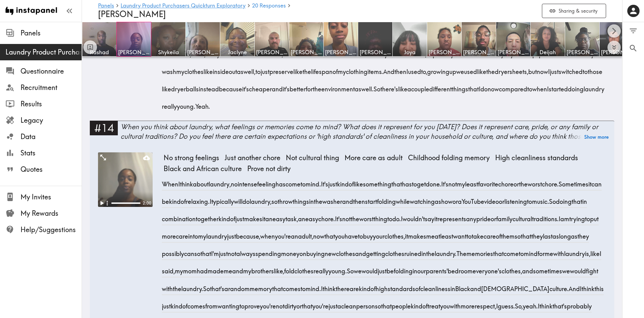  Describe the element at coordinates (565, 217) in the screenshot. I see `span: am` at that location.